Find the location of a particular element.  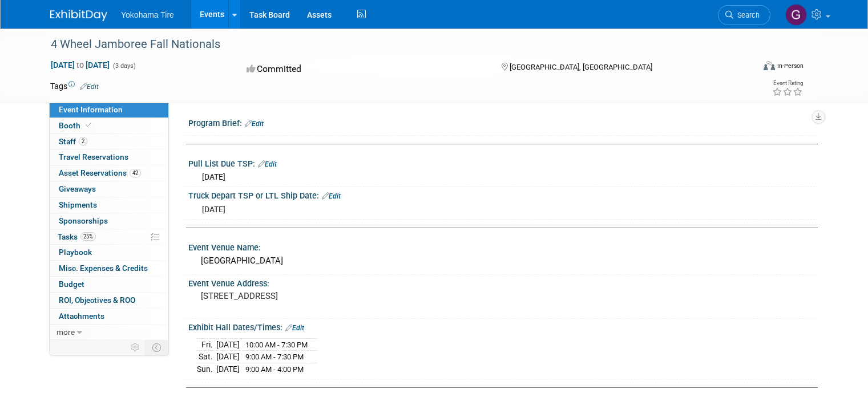

a: Giveaways is located at coordinates (109, 189).